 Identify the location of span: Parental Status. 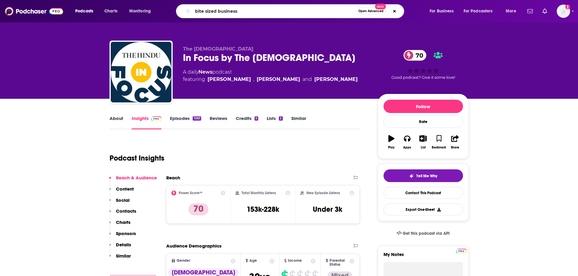
(339, 263).